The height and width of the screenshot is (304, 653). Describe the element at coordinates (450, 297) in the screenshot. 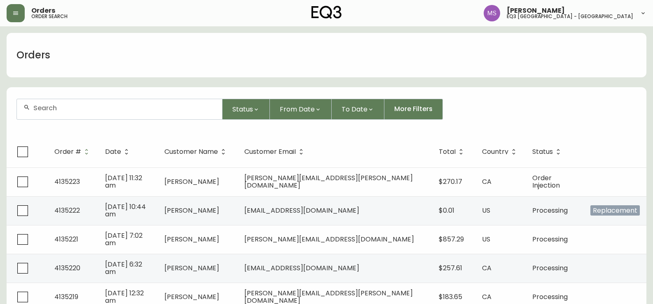

I see `span: $183.65` at that location.